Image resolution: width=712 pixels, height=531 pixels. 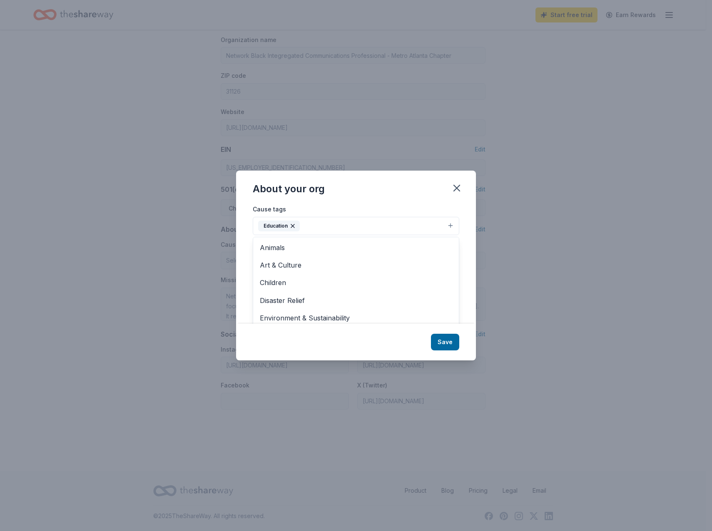 I want to click on button: Education, so click(x=356, y=226).